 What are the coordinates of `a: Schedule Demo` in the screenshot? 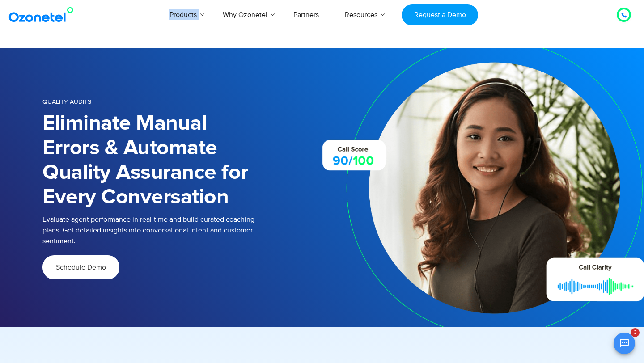 It's located at (81, 267).